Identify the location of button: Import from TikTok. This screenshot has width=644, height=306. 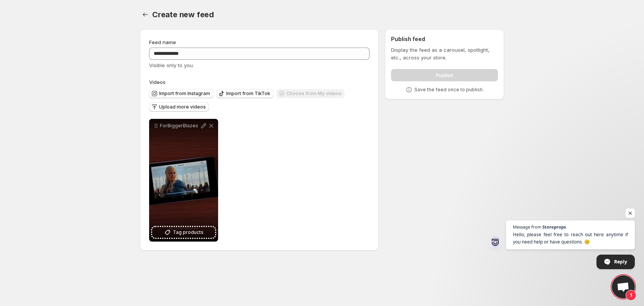
(245, 94).